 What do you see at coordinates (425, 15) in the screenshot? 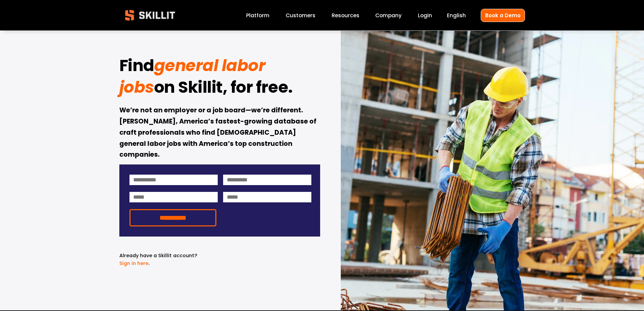
I see `a: Login` at bounding box center [425, 15].